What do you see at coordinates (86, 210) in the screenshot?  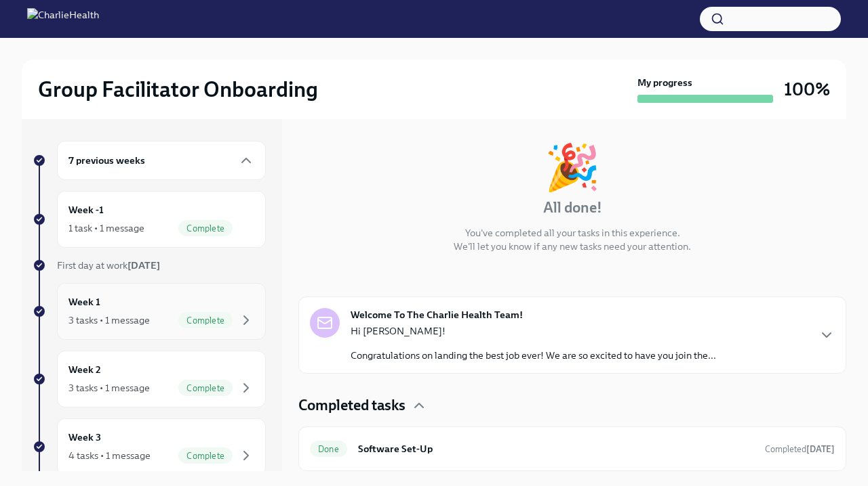 I see `h6: Week -1` at bounding box center [86, 210].